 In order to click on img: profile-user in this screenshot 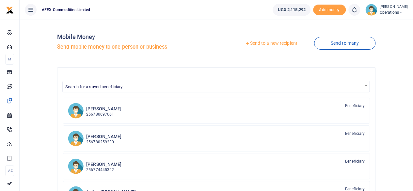, I will do `click(371, 10)`.